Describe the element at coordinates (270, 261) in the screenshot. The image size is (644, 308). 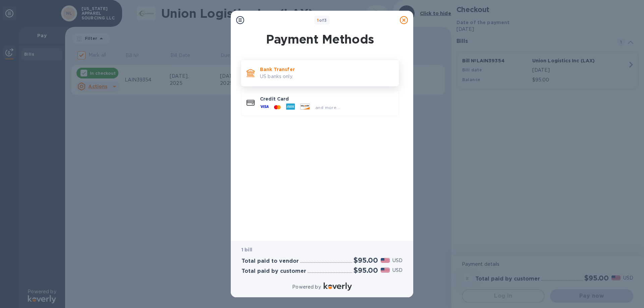
I see `h3: Total paid to vendor` at that location.